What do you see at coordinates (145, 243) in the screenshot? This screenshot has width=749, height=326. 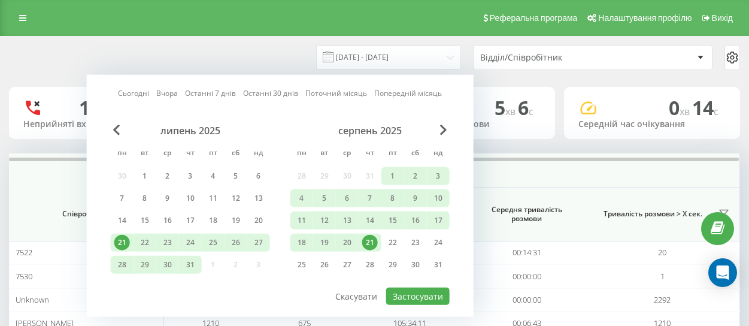 I see `div: вт 22 лип 2025 р.` at bounding box center [145, 243].